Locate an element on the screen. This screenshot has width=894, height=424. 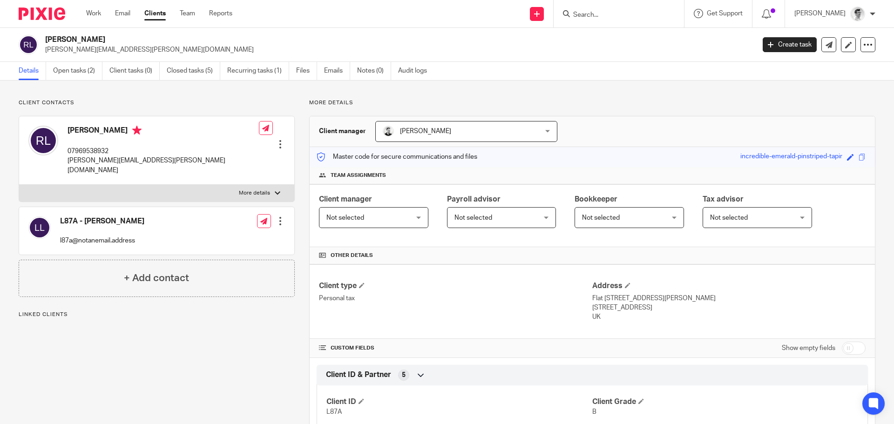
div: incredible-emerald-pinstriped-tapir is located at coordinates (791, 157).